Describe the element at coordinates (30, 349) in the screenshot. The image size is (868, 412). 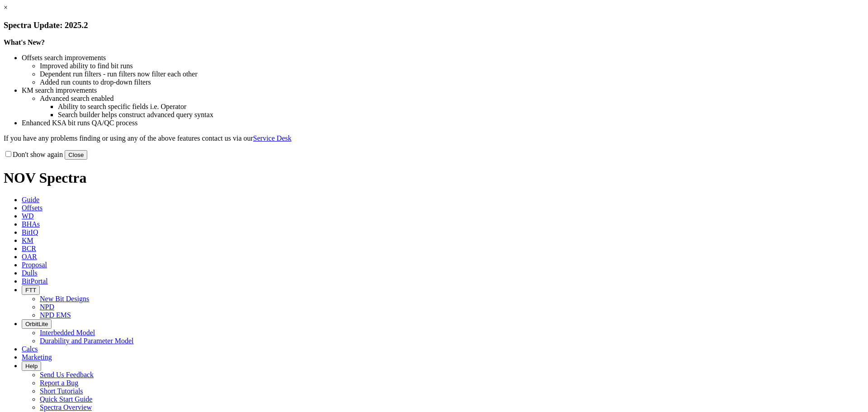
I see `span: Calcs` at that location.